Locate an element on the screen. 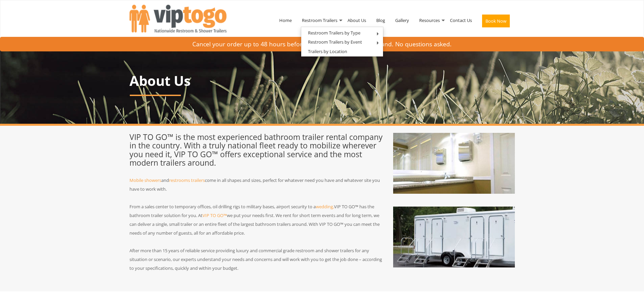 Image resolution: width=644 pixels, height=308 pixels. a: Restroom Trailers by Type is located at coordinates (334, 33).